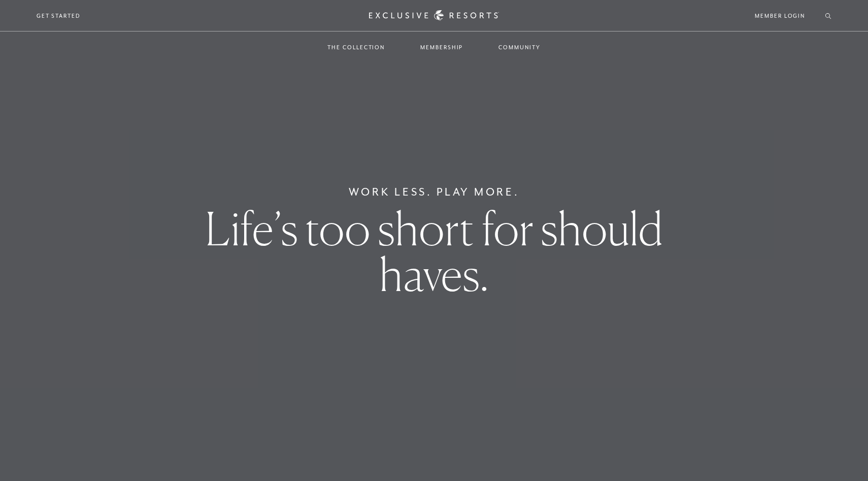 Image resolution: width=868 pixels, height=481 pixels. What do you see at coordinates (59, 16) in the screenshot?
I see `a: Get Started` at bounding box center [59, 16].